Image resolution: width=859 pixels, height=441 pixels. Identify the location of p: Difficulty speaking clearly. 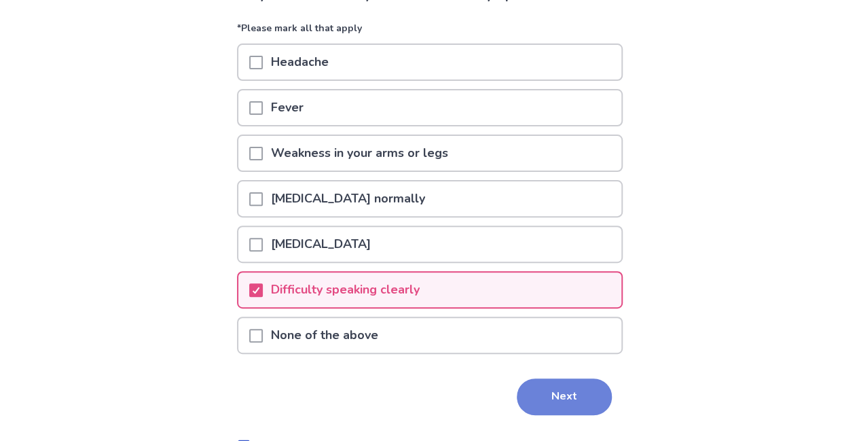
(345, 289).